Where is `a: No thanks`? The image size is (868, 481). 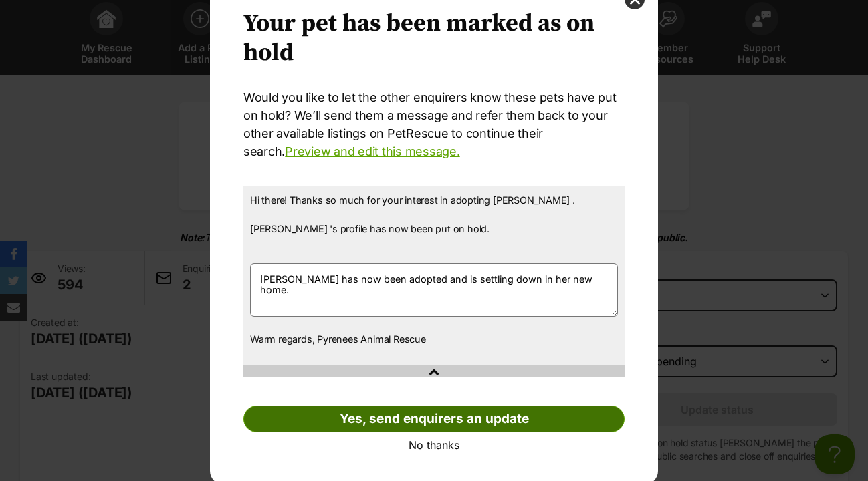 a: No thanks is located at coordinates (434, 445).